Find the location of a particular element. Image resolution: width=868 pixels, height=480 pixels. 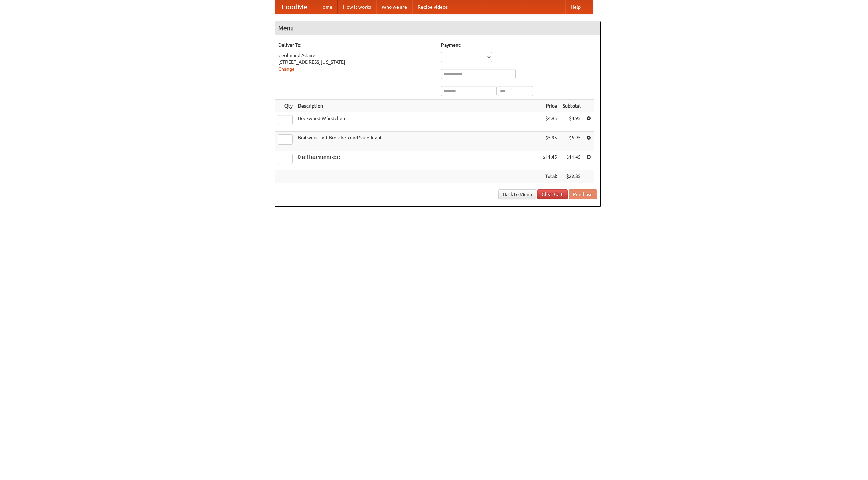

th: Price is located at coordinates (549, 106).